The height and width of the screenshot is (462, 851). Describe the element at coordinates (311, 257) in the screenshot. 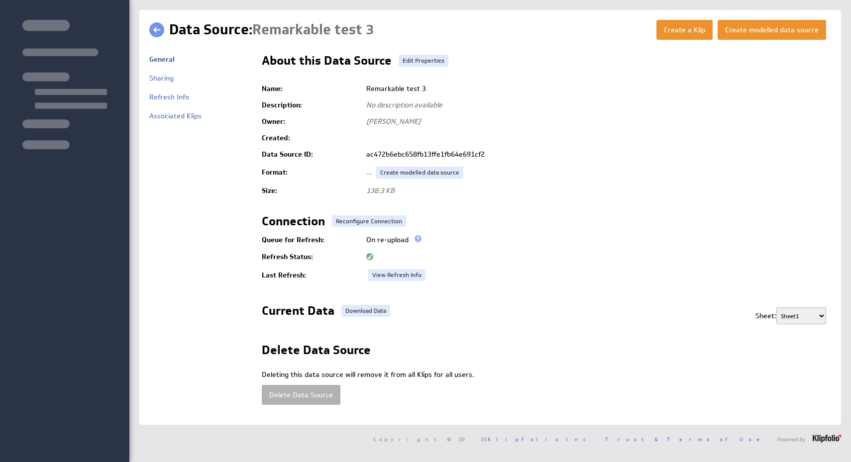

I see `td: Refresh Status:` at that location.